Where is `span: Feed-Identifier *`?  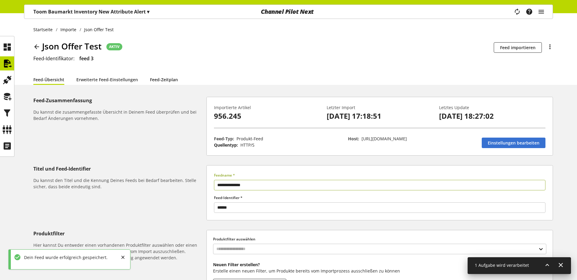
span: Feed-Identifier * is located at coordinates (228, 198).